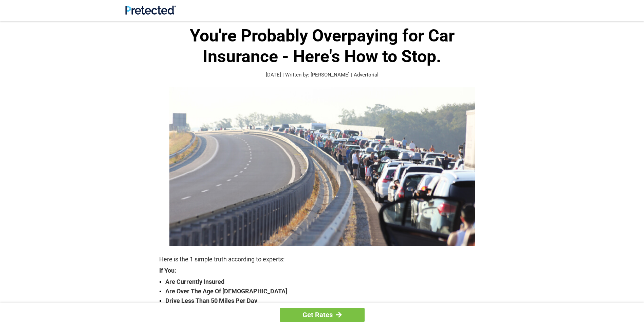 This screenshot has height=327, width=644. What do you see at coordinates (322, 259) in the screenshot?
I see `p: Here is the 1 simple truth according to experts:` at bounding box center [322, 259].